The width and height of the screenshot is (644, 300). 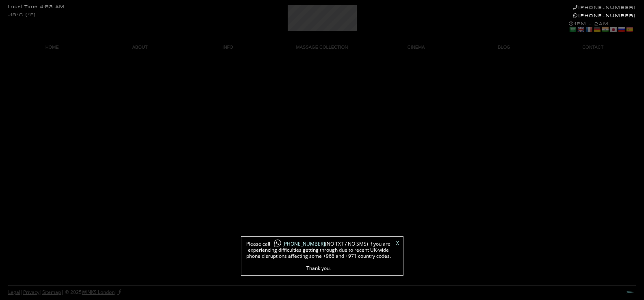 What do you see at coordinates (581, 30) in the screenshot?
I see `a: English` at bounding box center [581, 30].